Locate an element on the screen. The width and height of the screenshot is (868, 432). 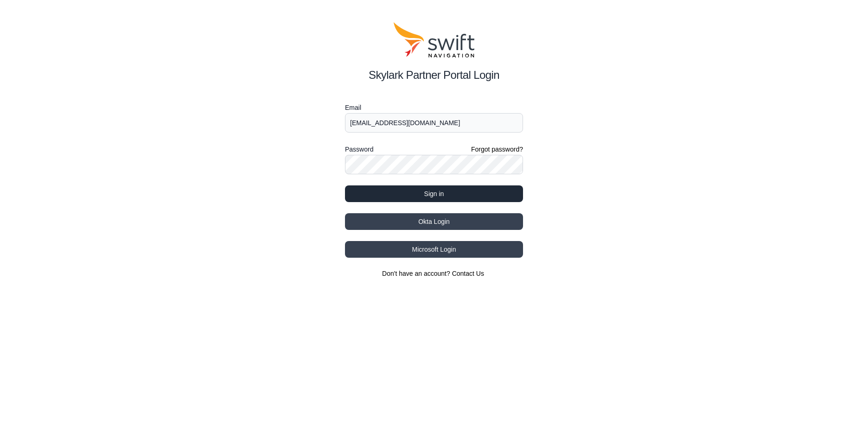
button: Microsoft Login is located at coordinates (434, 249).